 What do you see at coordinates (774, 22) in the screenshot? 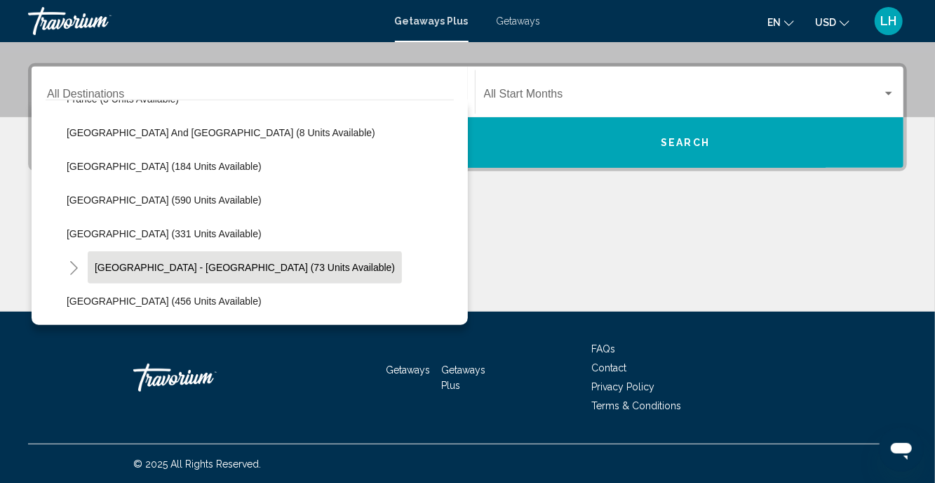
I see `span: en` at bounding box center [774, 22].